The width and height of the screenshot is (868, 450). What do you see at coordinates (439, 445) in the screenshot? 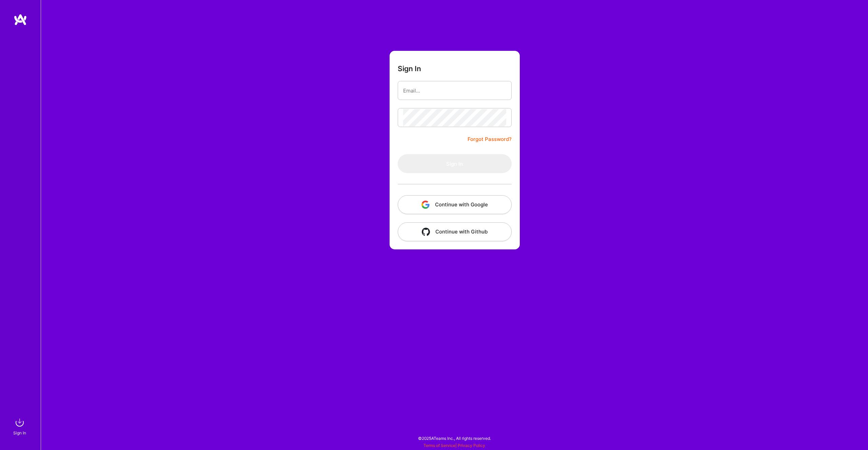
I see `a: Terms of Service` at bounding box center [439, 445].